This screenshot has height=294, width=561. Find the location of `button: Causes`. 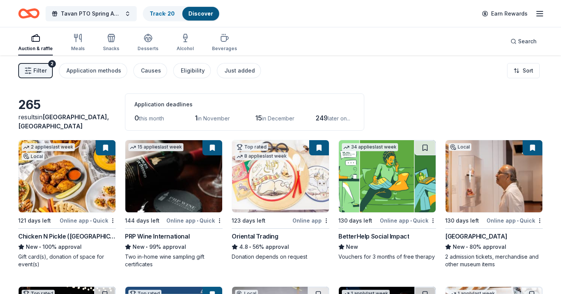

button: Causes is located at coordinates (150, 71).